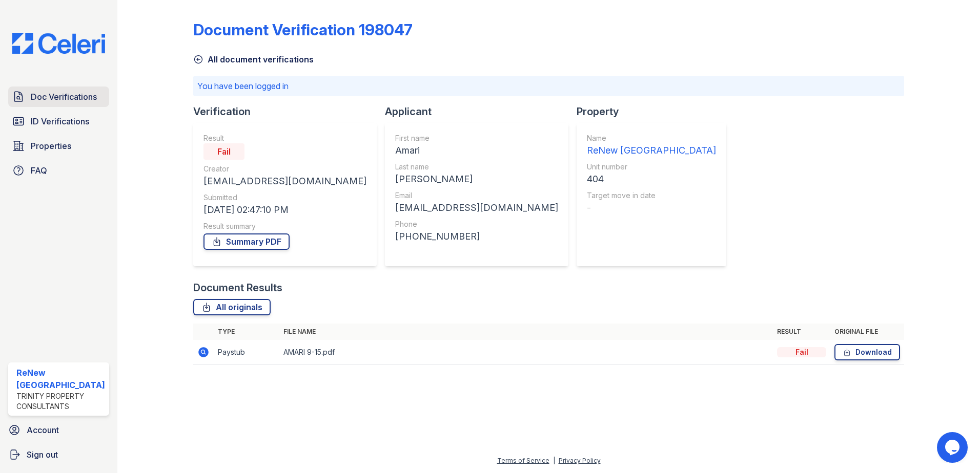 The image size is (980, 473). What do you see at coordinates (481, 111) in the screenshot?
I see `div: Applicant` at bounding box center [481, 111].